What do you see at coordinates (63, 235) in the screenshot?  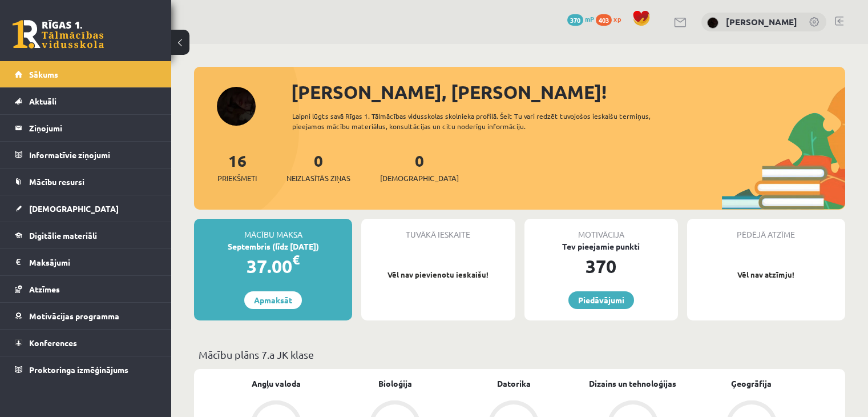 I see `span: Digitālie materiāli` at bounding box center [63, 235].